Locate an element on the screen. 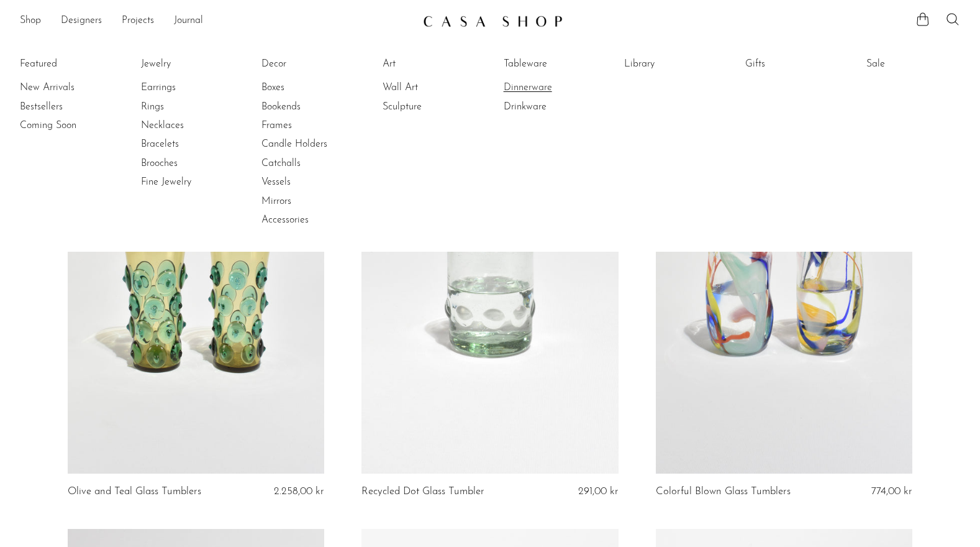 The image size is (980, 547). a: Coming Soon is located at coordinates (67, 125).